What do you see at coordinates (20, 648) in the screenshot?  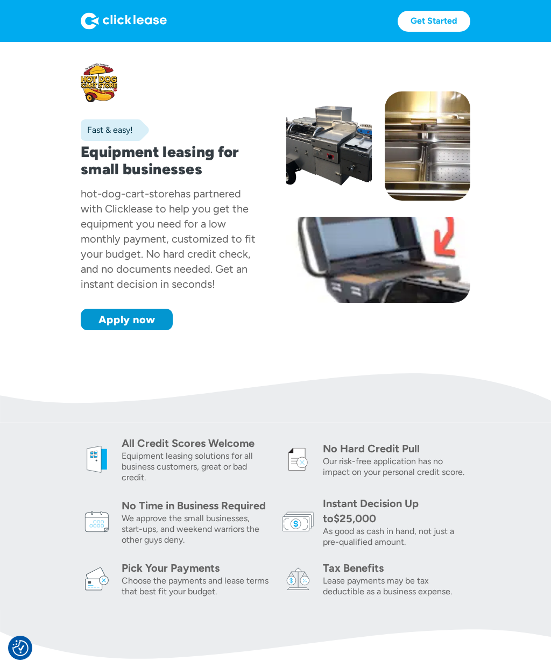 I see `img: Revisit consent button` at bounding box center [20, 648].